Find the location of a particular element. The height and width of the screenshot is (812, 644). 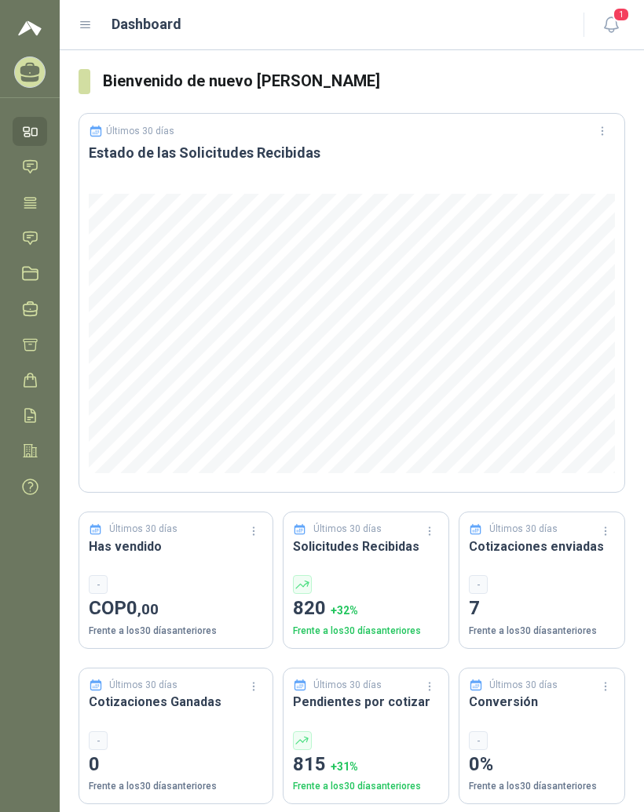

span: ,00 is located at coordinates (148, 609).